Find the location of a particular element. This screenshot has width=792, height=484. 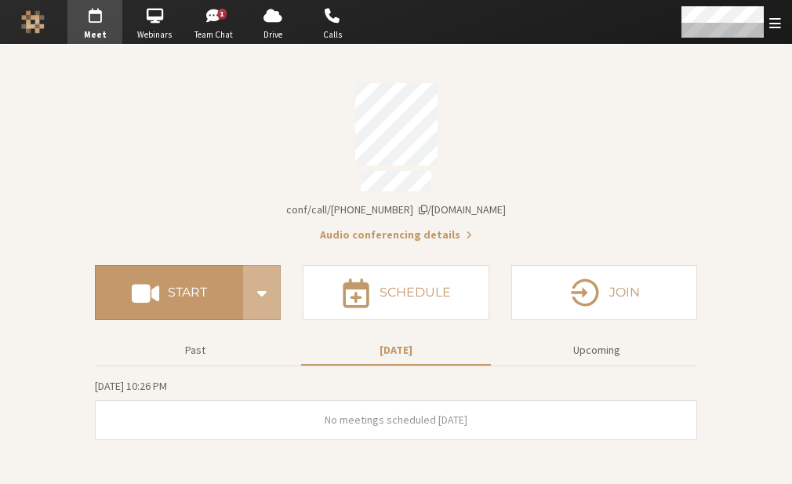

h4: Schedule is located at coordinates (415, 292).